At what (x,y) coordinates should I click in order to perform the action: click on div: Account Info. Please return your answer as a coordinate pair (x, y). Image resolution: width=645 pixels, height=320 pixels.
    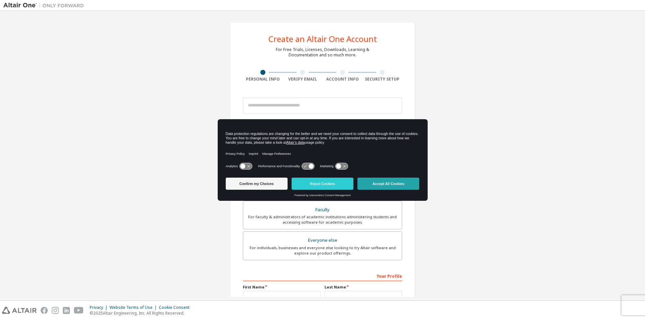
    Looking at the image, I should click on (342, 79).